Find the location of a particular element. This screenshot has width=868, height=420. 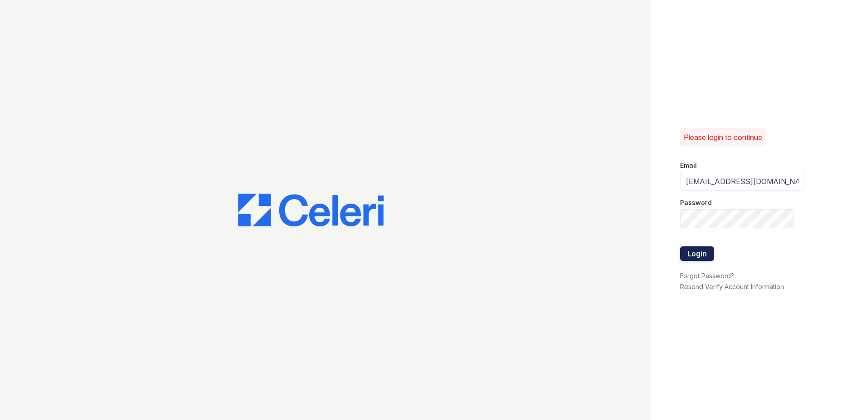

a: Forgot Password? is located at coordinates (706, 276).